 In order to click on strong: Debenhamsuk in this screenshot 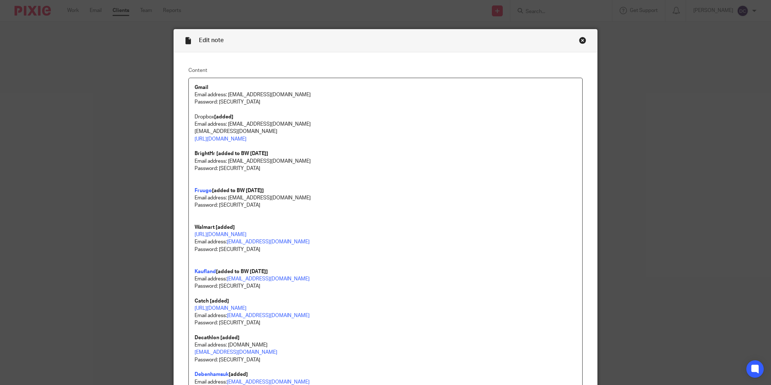, I will do `click(212, 374)`.